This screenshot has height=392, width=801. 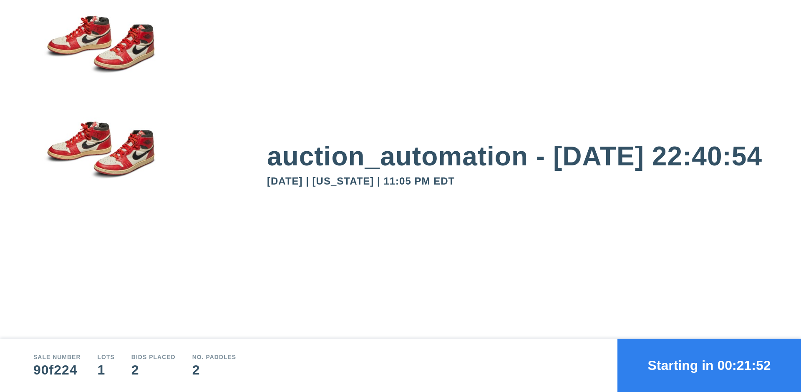 What do you see at coordinates (57, 357) in the screenshot?
I see `div: Sale number` at bounding box center [57, 357].